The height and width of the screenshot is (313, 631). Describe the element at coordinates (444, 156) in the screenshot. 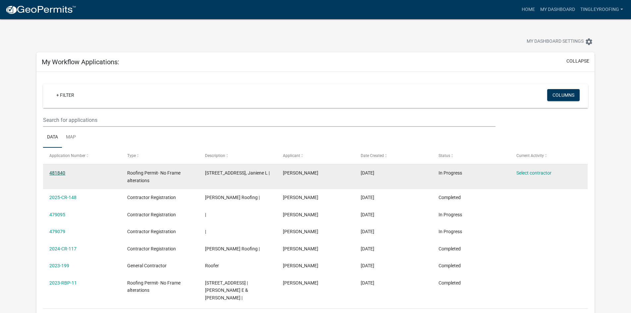

I see `span: Status` at that location.